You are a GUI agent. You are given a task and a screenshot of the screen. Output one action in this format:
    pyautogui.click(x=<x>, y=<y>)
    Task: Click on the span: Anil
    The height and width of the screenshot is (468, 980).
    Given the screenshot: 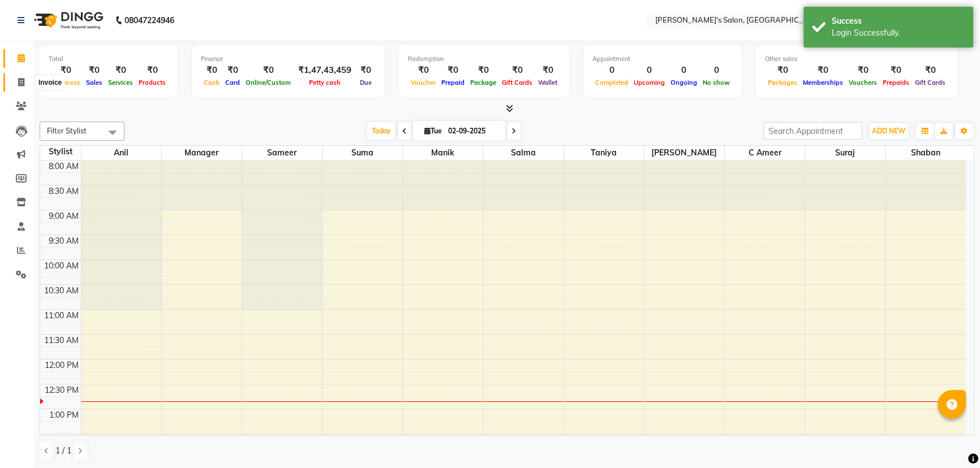 What is the action you would take?
    pyautogui.click(x=121, y=152)
    